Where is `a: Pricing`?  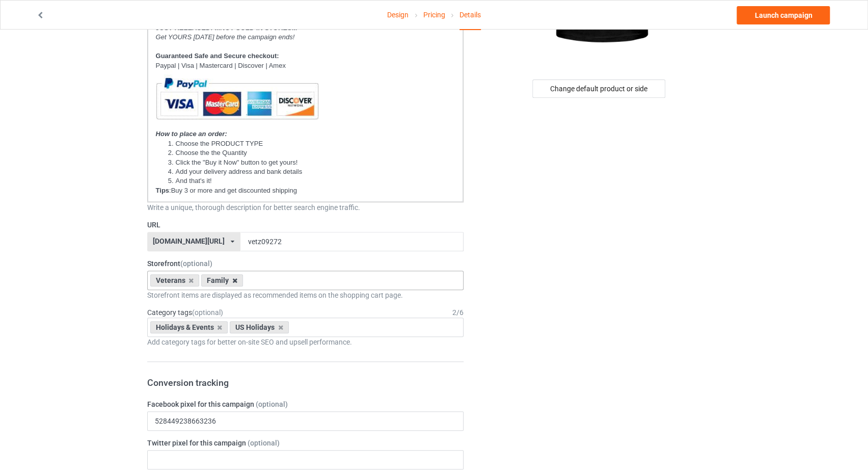
a: Pricing is located at coordinates (434, 15).